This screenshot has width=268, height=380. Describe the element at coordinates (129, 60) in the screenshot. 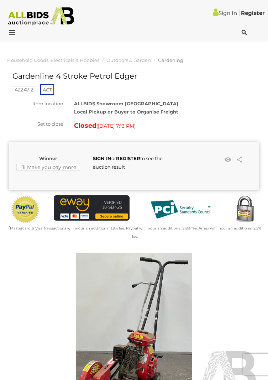

I see `a: Outdoors & Garden` at that location.